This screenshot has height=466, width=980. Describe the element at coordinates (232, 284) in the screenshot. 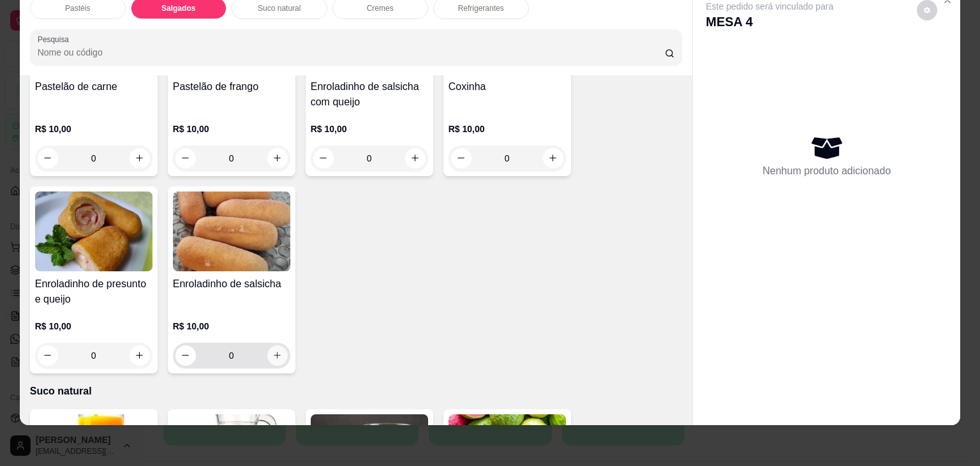

I see `h4: Enroladinho de salsicha` at that location.